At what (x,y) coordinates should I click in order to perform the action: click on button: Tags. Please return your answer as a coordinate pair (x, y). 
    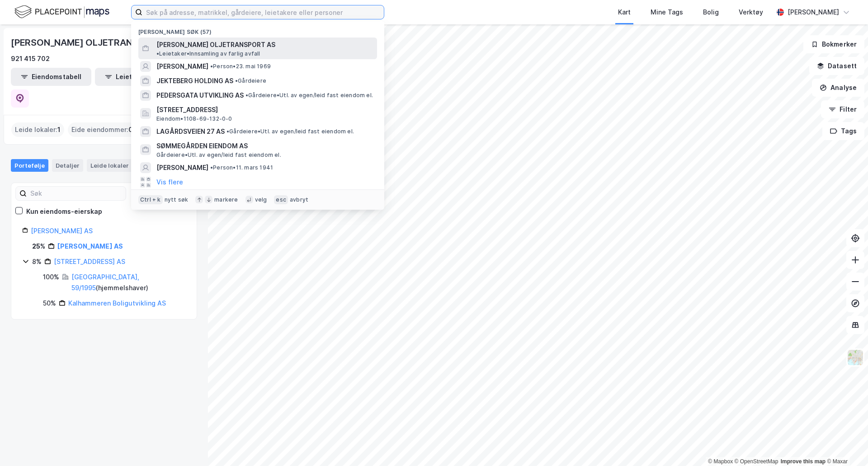
    Looking at the image, I should click on (843, 131).